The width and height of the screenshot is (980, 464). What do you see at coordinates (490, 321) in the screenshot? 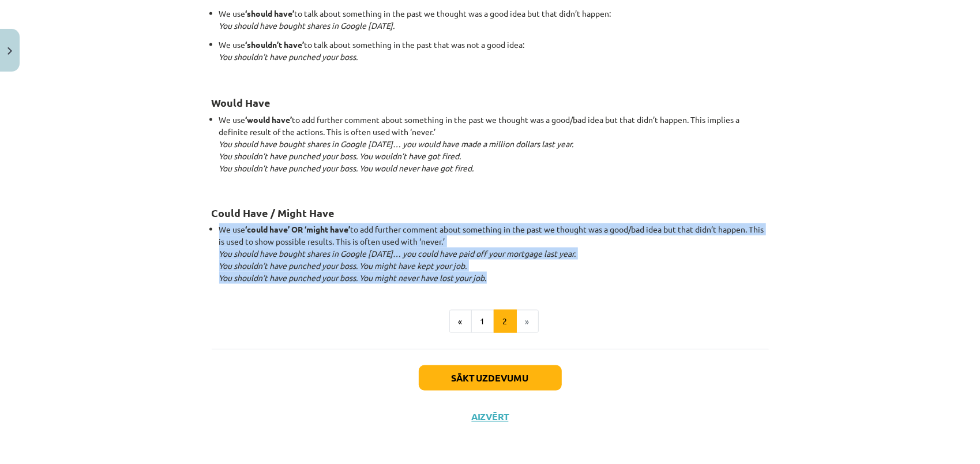
I see `nav: Page navigation example` at bounding box center [490, 321].